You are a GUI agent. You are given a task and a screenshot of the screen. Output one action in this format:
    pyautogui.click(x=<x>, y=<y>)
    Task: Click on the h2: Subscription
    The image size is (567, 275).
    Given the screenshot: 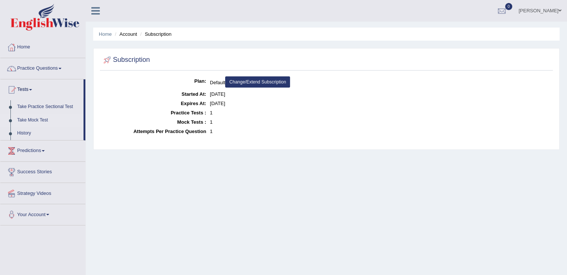 What is the action you would take?
    pyautogui.click(x=126, y=60)
    